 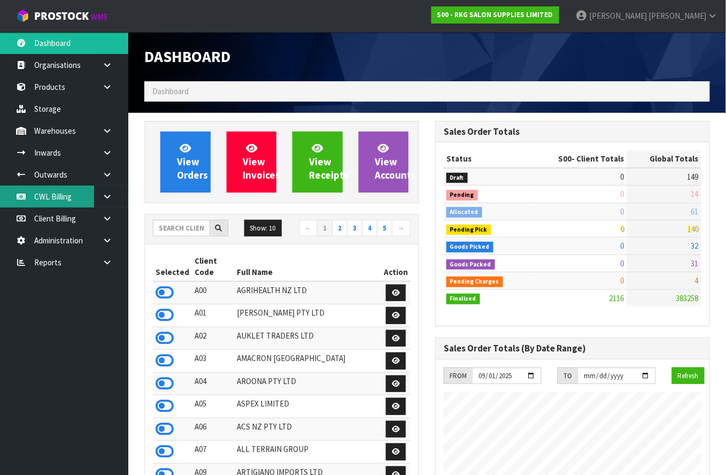 I want to click on a: 3, so click(x=355, y=228).